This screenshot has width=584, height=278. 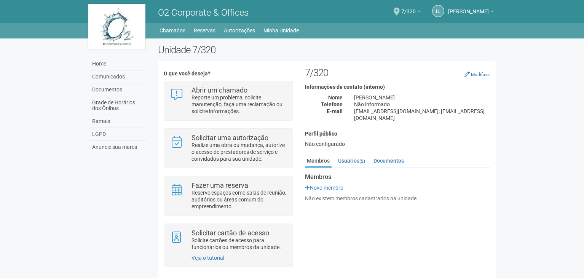 What do you see at coordinates (318, 161) in the screenshot?
I see `a: Membros` at bounding box center [318, 161].